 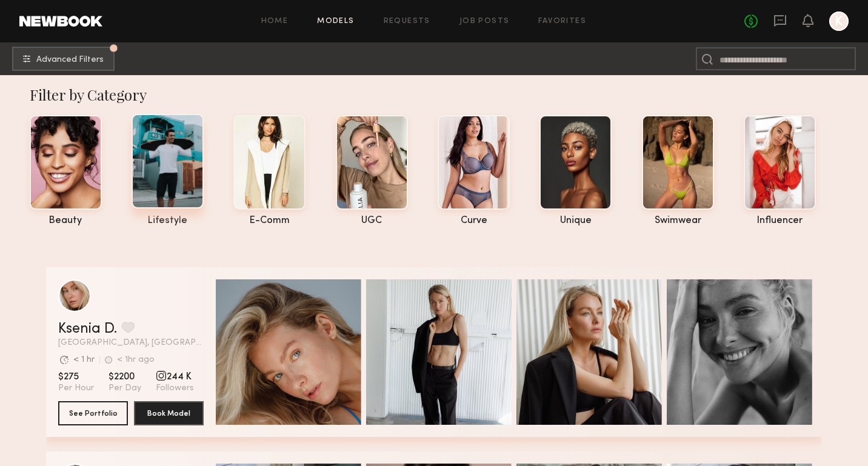 I want to click on div: UGC, so click(x=371, y=221).